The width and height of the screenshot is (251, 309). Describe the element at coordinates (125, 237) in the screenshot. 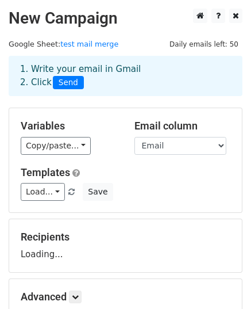

I see `h5: Recipients` at that location.